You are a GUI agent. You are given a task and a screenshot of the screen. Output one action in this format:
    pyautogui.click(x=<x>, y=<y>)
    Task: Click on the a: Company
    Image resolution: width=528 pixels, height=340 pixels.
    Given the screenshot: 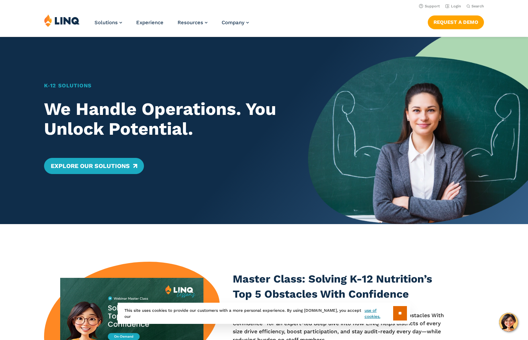 What is the action you would take?
    pyautogui.click(x=235, y=23)
    